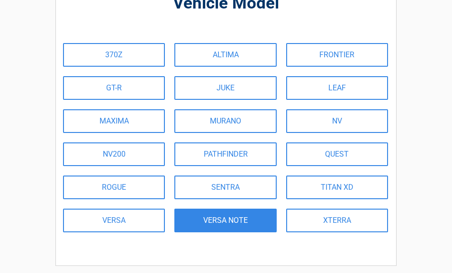 The width and height of the screenshot is (452, 273). What do you see at coordinates (225, 154) in the screenshot?
I see `a: PATHFINDER` at bounding box center [225, 154].